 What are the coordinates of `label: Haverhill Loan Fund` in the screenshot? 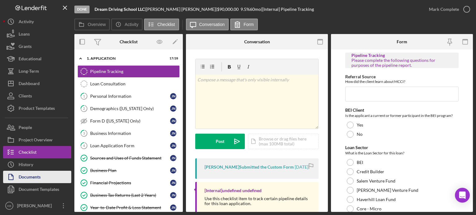 It's located at (376, 200).